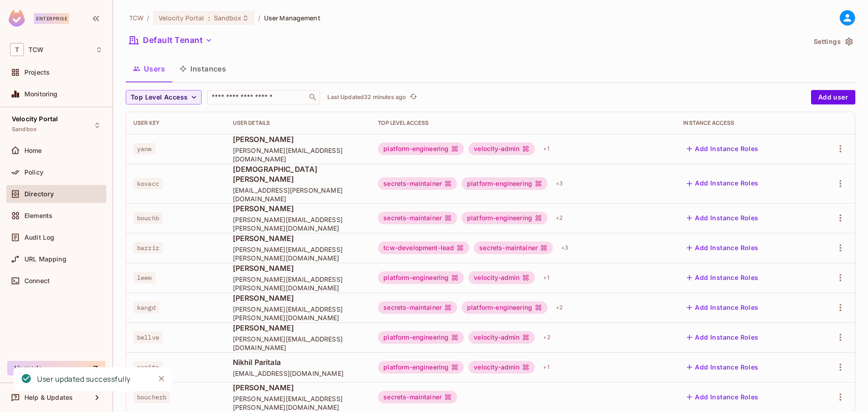  What do you see at coordinates (37, 72) in the screenshot?
I see `span: Projects` at bounding box center [37, 72].